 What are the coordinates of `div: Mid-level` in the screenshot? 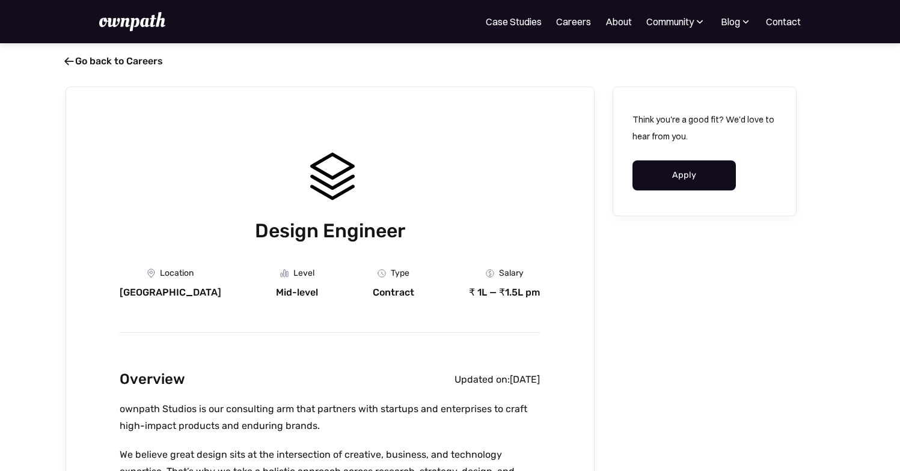 It's located at (297, 293).